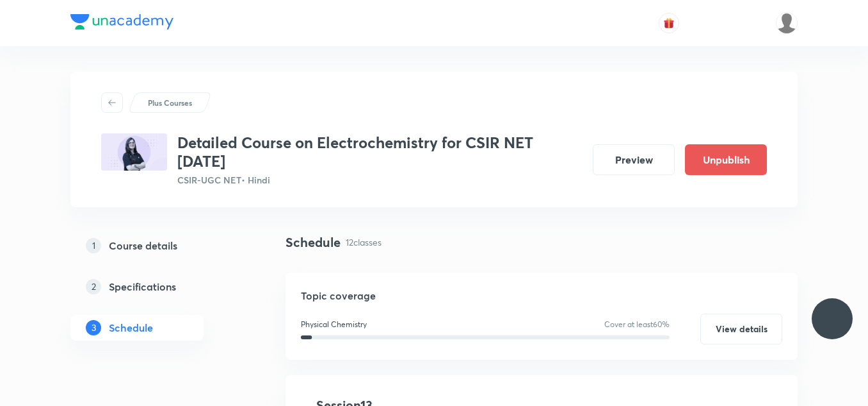 This screenshot has height=406, width=868. Describe the element at coordinates (143, 246) in the screenshot. I see `h5: Course details` at that location.